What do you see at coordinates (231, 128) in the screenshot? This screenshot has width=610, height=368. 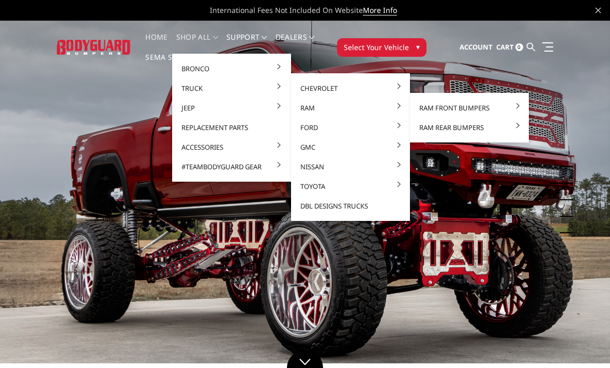 I see `a: Replacement Parts` at bounding box center [231, 128].